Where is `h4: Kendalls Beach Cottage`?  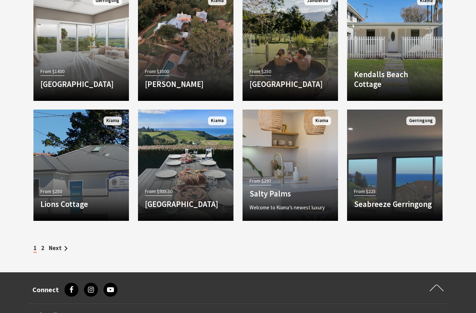 h4: Kendalls Beach Cottage is located at coordinates (395, 79).